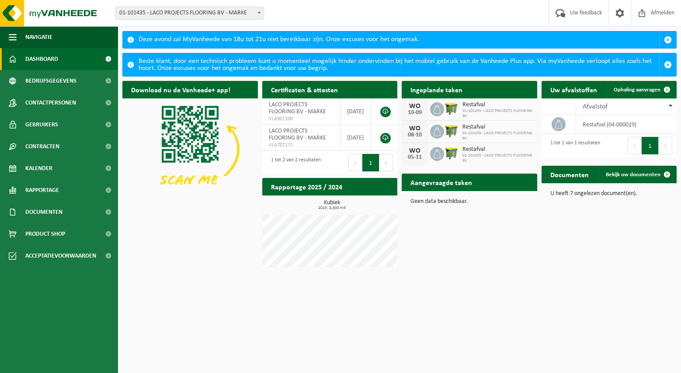  What do you see at coordinates (399, 40) in the screenshot?
I see `div: Deze avond zal MyVanheede van 18u tot 21u niet bereikbaar zijn. Onze excuses voor het ongemak.` at bounding box center [399, 40].